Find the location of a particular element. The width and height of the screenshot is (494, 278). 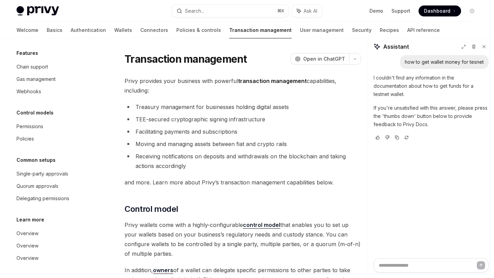

div: Policies is located at coordinates (25, 139).